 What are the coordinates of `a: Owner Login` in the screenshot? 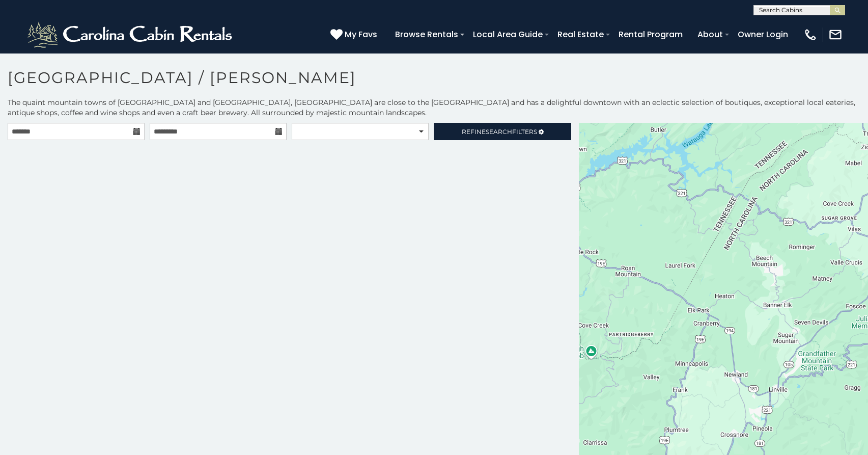 It's located at (763, 34).